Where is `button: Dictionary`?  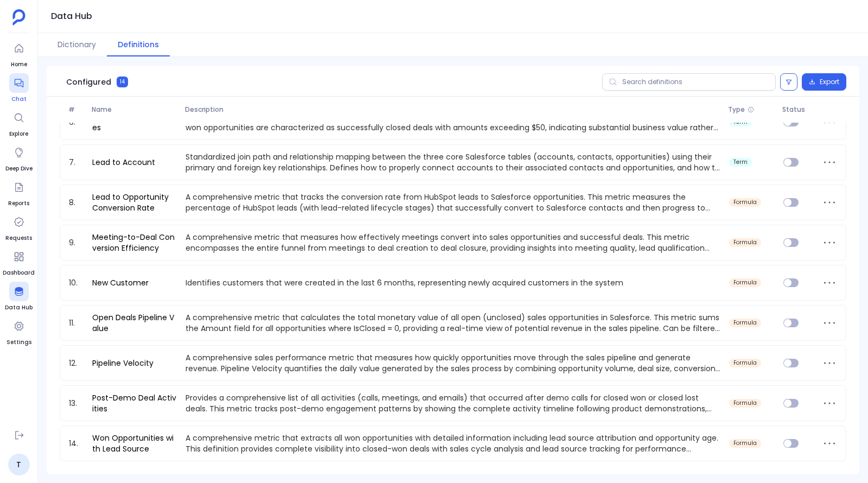 button: Dictionary is located at coordinates (77, 44).